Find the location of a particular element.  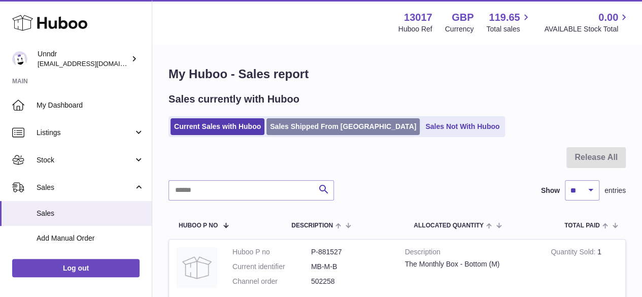

div: Currency is located at coordinates (459, 29).